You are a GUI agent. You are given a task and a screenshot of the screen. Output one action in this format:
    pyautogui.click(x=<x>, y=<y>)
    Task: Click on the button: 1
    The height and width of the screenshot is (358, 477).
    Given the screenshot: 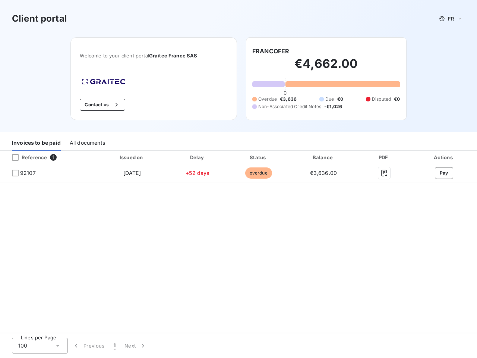 What is the action you would take?
    pyautogui.click(x=114, y=345)
    